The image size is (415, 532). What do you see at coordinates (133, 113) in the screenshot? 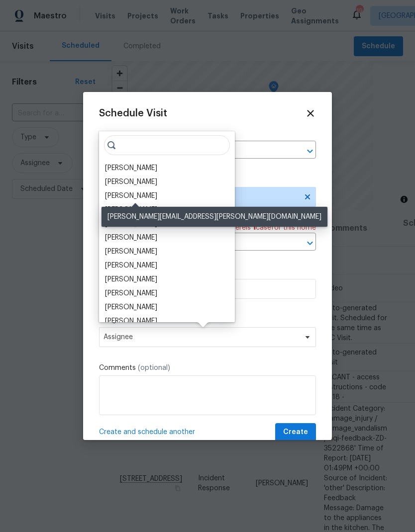
I see `span: Schedule Visit` at bounding box center [133, 113].